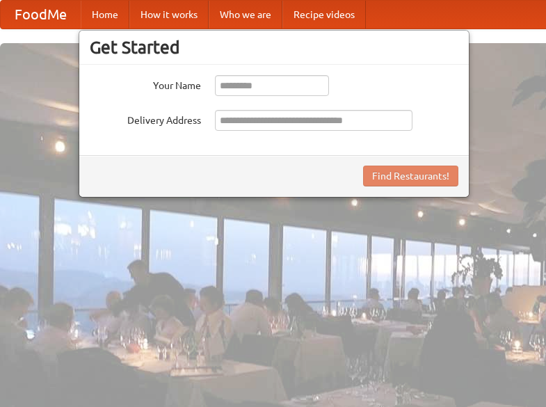 This screenshot has width=546, height=407. What do you see at coordinates (169, 15) in the screenshot?
I see `a: How it works` at bounding box center [169, 15].